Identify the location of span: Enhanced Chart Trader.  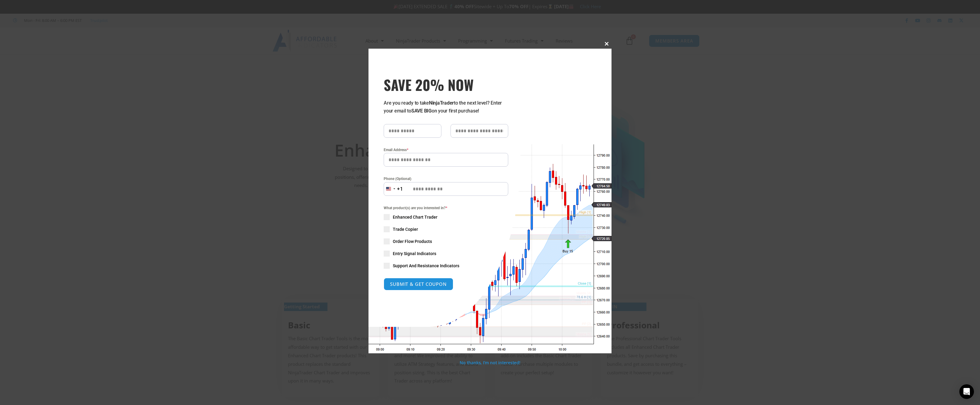
(415, 217).